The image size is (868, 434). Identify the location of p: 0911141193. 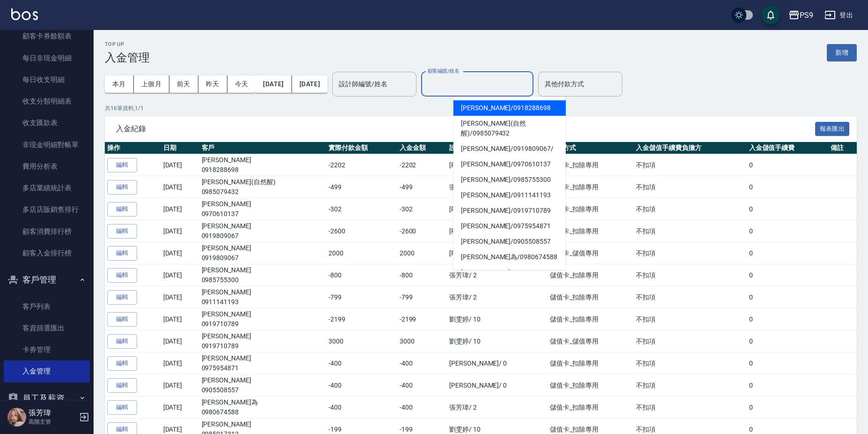
(263, 301).